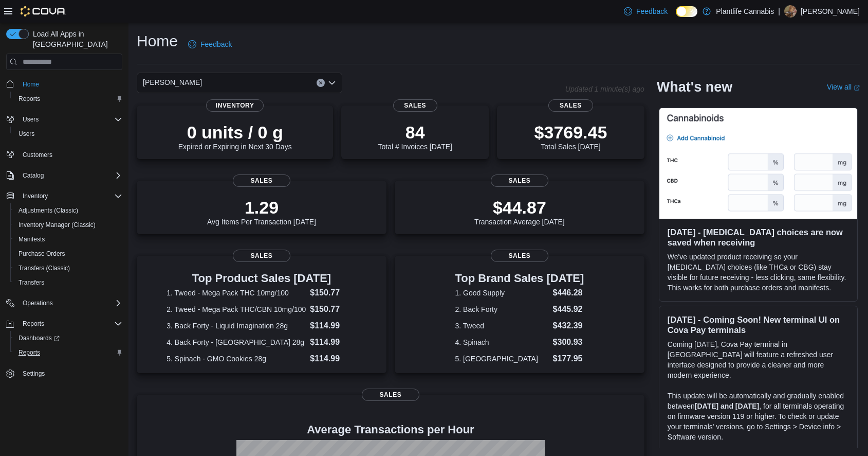 The width and height of the screenshot is (868, 456). What do you see at coordinates (391, 430) in the screenshot?
I see `h4: Average Transactions per Hour` at bounding box center [391, 430].